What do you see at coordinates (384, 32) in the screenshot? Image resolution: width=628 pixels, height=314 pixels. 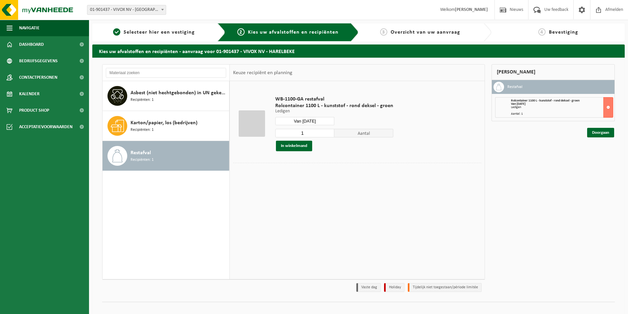 I see `span: 3` at bounding box center [384, 32].